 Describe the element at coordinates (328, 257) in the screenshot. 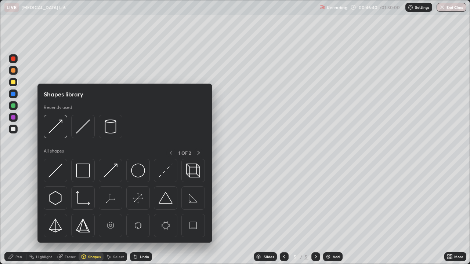

I see `img: add-slide-button` at that location.